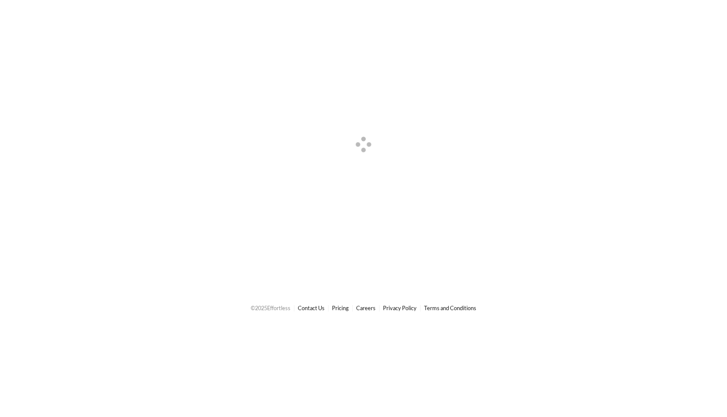 This screenshot has width=727, height=417. What do you see at coordinates (366, 308) in the screenshot?
I see `a: Careers` at bounding box center [366, 308].